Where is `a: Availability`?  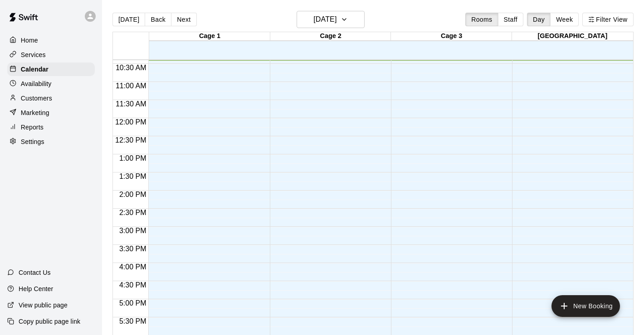
a: Availability is located at coordinates (51, 84).